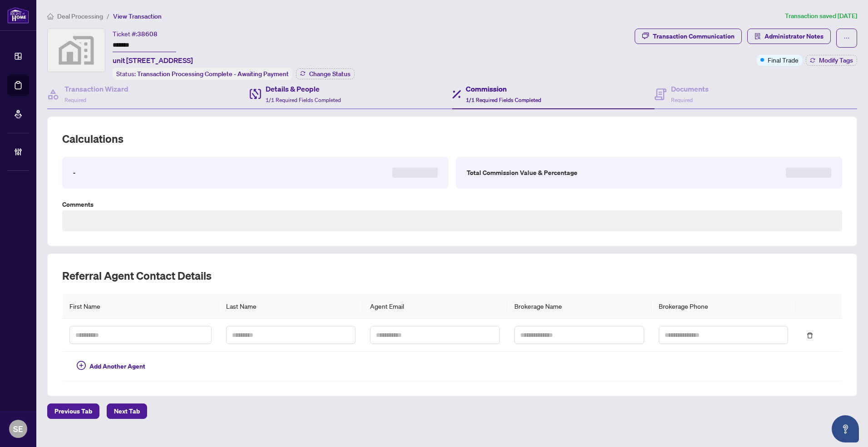  I want to click on img: svg%3e, so click(76, 50).